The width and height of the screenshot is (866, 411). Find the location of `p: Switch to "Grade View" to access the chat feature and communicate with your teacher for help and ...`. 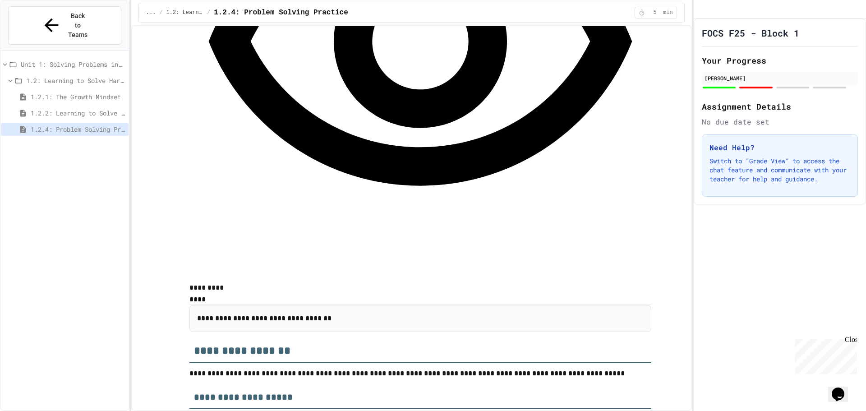

p: Switch to "Grade View" to access the chat feature and communicate with your teacher for help and ... is located at coordinates (779, 170).